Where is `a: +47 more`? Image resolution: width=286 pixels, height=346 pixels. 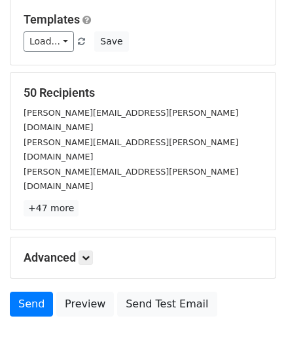
a: +47 more is located at coordinates (51, 208).